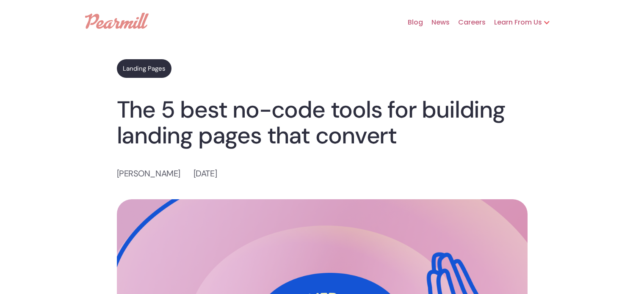 Image resolution: width=644 pixels, height=294 pixels. Describe the element at coordinates (436, 23) in the screenshot. I see `a: News` at that location.